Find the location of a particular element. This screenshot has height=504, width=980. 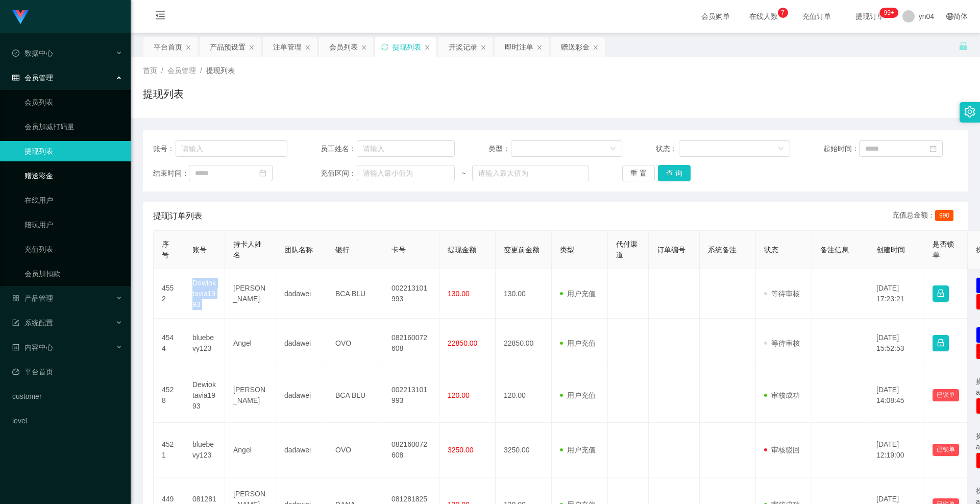

button: 重 置 is located at coordinates (638, 173).